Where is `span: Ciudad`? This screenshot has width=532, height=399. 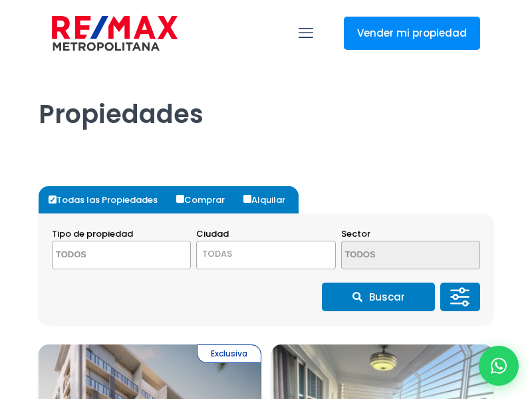
span: Ciudad is located at coordinates (212, 234).